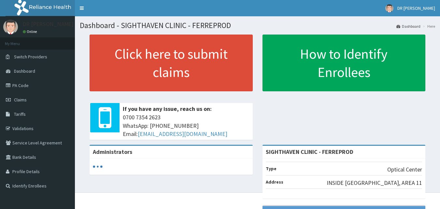 The width and height of the screenshot is (440, 209). I want to click on span: Switch Providers, so click(31, 57).